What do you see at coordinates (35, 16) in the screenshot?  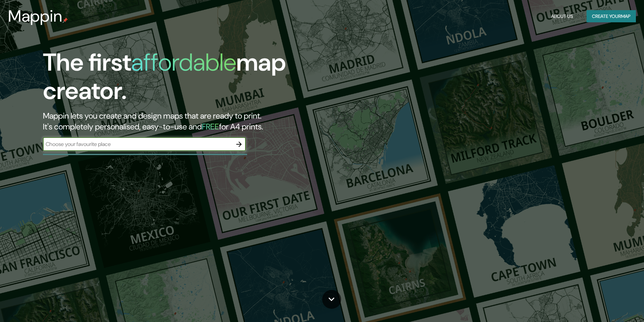 I see `h3: Mappin` at bounding box center [35, 16].